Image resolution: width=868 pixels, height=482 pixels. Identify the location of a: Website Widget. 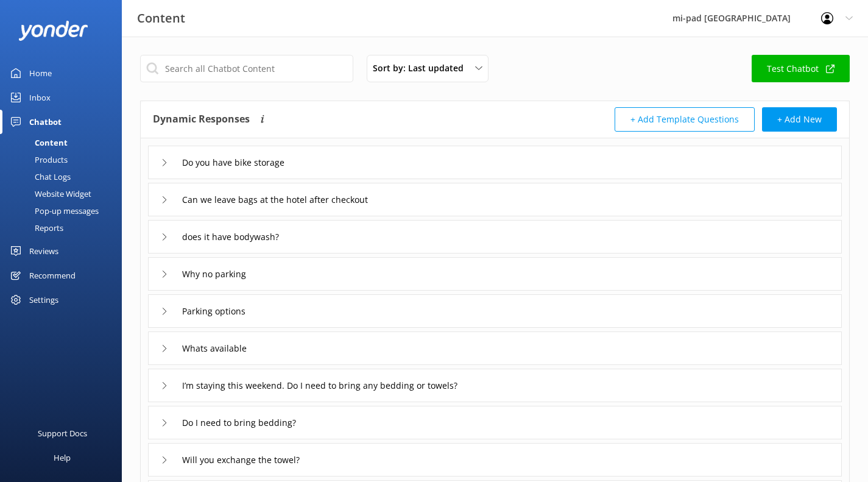
(64, 194).